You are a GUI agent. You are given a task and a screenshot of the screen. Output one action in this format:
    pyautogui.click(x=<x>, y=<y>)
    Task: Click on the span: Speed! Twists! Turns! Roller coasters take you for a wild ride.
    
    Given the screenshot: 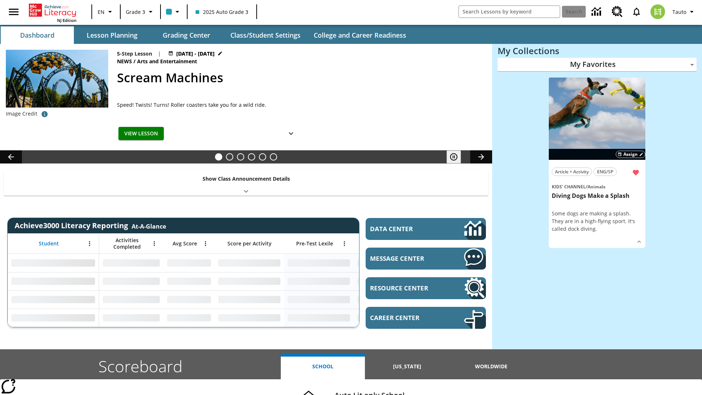 What is the action you would take?
    pyautogui.click(x=208, y=105)
    